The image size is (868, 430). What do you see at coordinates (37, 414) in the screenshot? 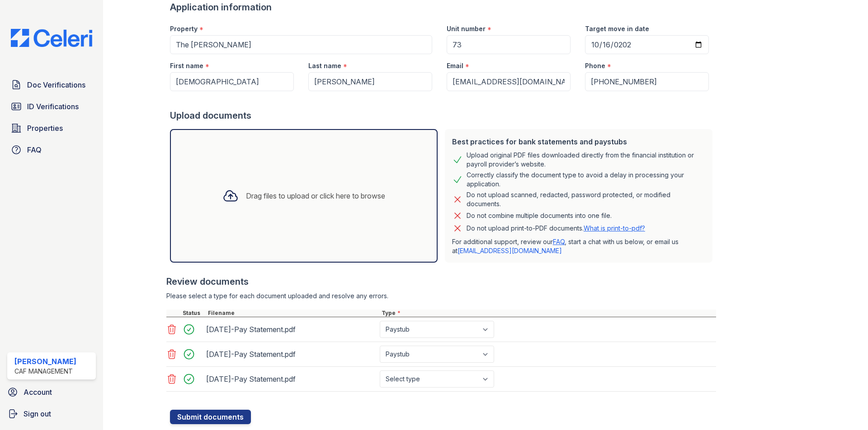
I see `span: Sign out` at bounding box center [37, 414].